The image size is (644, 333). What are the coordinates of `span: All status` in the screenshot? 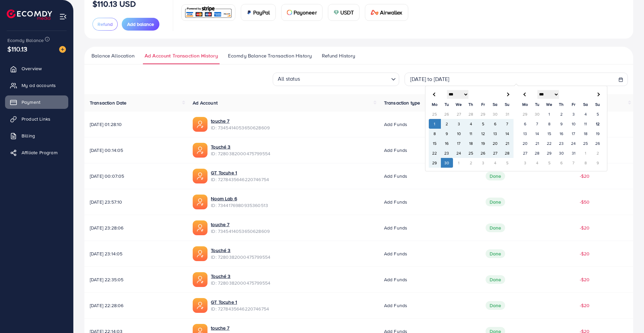 It's located at (289, 78).